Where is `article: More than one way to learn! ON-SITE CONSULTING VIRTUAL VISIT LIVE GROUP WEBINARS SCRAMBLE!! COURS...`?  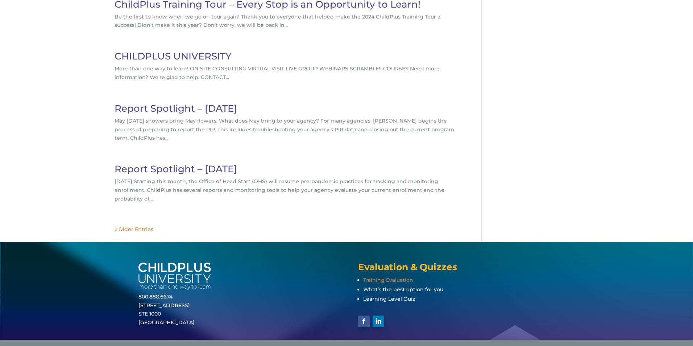
article: More than one way to learn! ON-SITE CONSULTING VIRTUAL VISIT LIVE GROUP WEBINARS SCRAMBLE!! COURS... is located at coordinates (285, 67).